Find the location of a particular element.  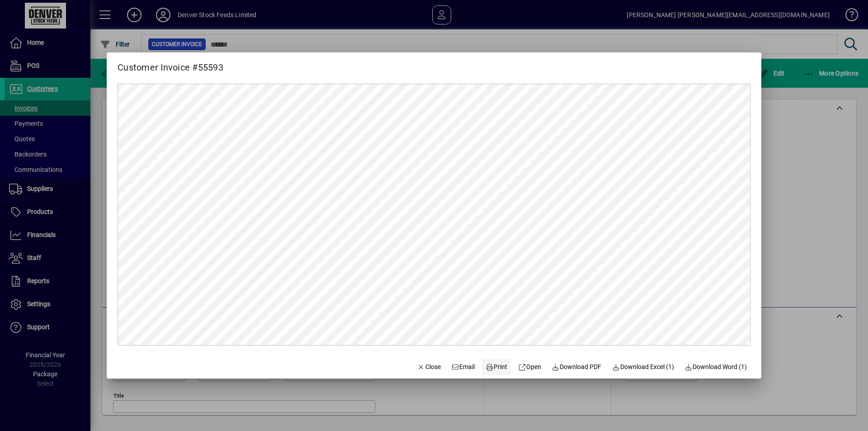

span: Open is located at coordinates (529, 366).